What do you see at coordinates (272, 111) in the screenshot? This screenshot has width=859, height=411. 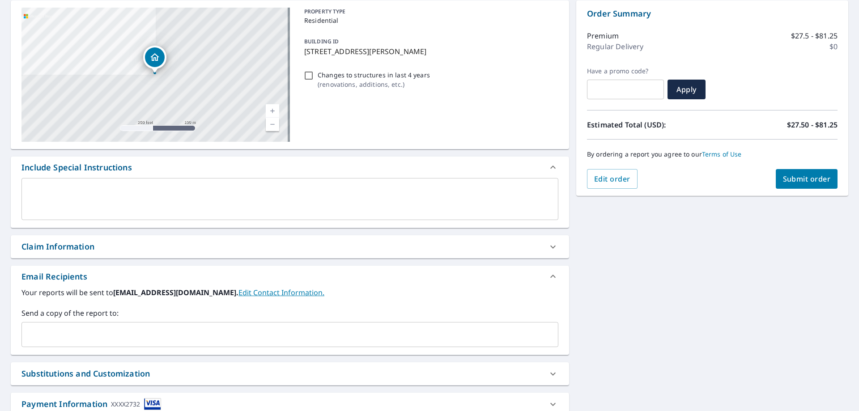 I see `a: Current Level 17, Zoom In` at bounding box center [272, 111].